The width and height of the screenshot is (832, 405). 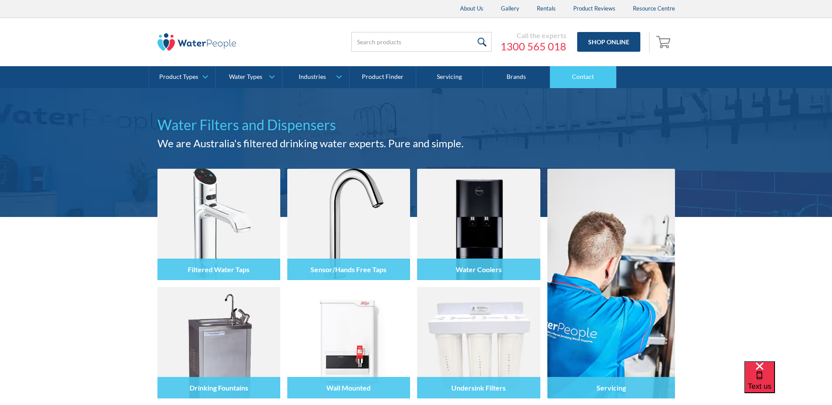 What do you see at coordinates (611, 388) in the screenshot?
I see `h4: Servicing` at bounding box center [611, 388].